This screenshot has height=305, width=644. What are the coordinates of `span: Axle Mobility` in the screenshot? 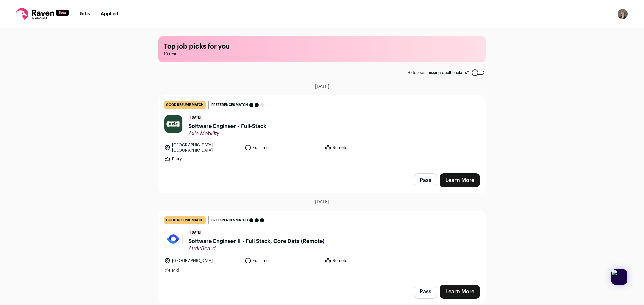 It's located at (227, 134).